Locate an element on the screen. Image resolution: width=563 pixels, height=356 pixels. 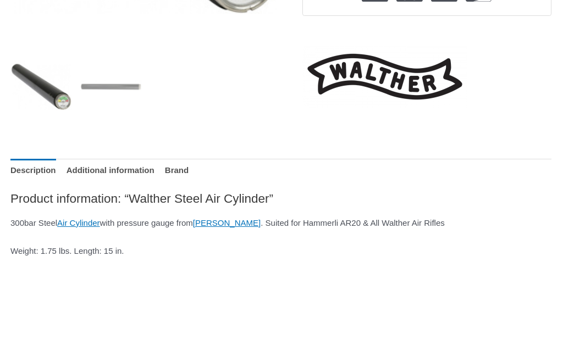
a: Walther is located at coordinates (385, 76).